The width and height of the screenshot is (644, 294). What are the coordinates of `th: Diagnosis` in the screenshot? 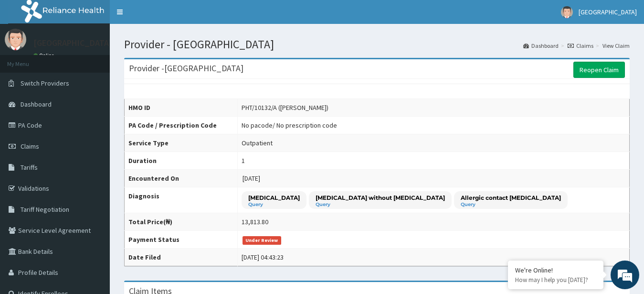 It's located at (181, 200).